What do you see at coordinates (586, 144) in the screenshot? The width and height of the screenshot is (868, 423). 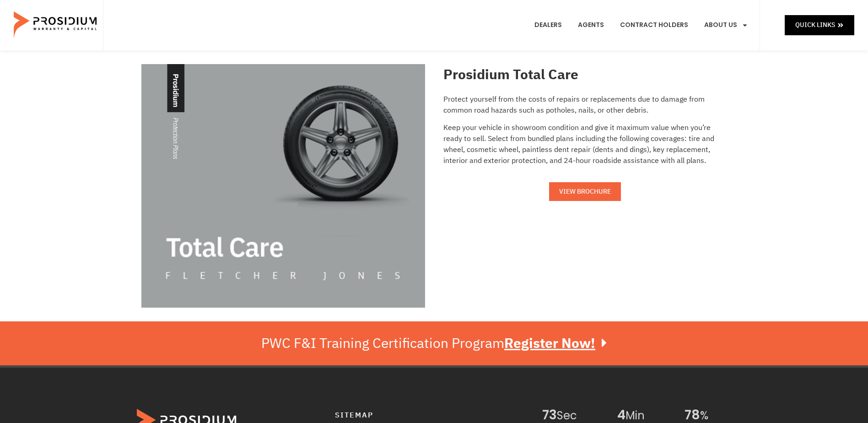 I see `p: Keep your vehicle in showroom condition and give it maximum value when you’re ready to sell. Sele...` at bounding box center [586, 144].